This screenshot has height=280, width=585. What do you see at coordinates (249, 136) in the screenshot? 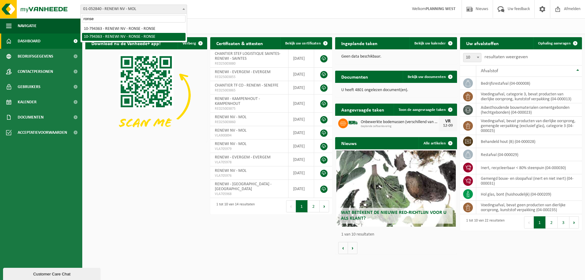
I see `span: VLA900894` at bounding box center [249, 136].